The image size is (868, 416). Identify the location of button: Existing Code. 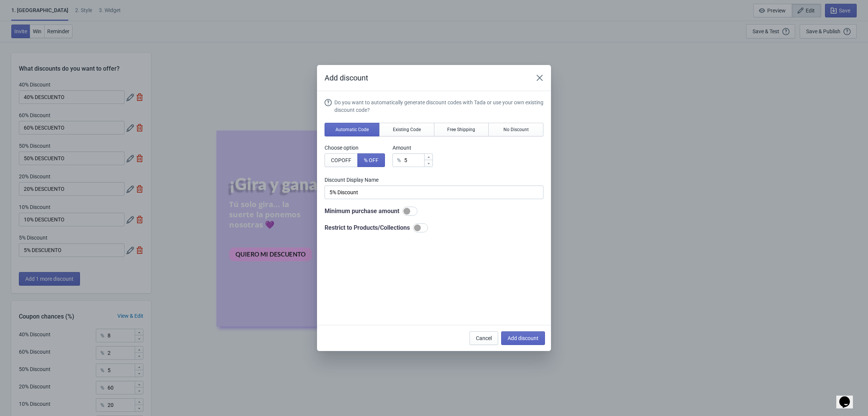
(407, 129).